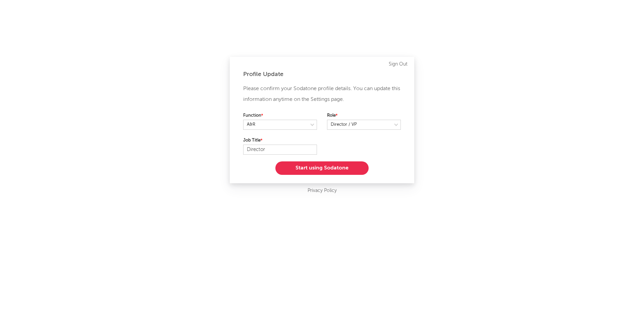 The height and width of the screenshot is (309, 644). Describe the element at coordinates (280, 115) in the screenshot. I see `label: Function` at that location.